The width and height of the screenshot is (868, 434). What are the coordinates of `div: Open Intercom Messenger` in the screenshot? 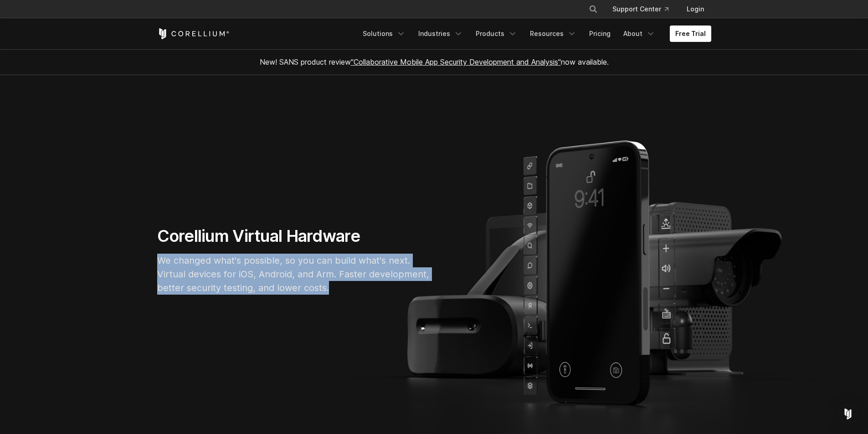 It's located at (848, 414).